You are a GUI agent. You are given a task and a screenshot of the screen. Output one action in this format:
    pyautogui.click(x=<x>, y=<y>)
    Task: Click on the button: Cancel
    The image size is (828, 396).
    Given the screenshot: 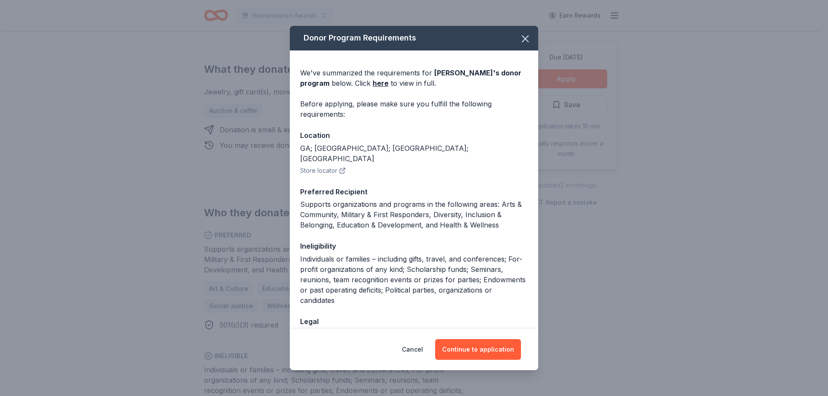 What is the action you would take?
    pyautogui.click(x=412, y=350)
    